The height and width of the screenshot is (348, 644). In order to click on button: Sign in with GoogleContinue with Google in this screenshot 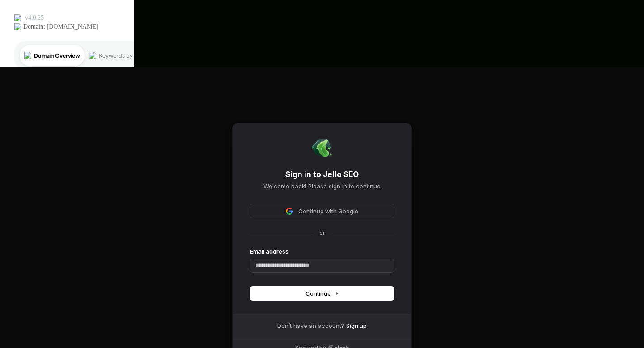, I will do `click(322, 211)`.